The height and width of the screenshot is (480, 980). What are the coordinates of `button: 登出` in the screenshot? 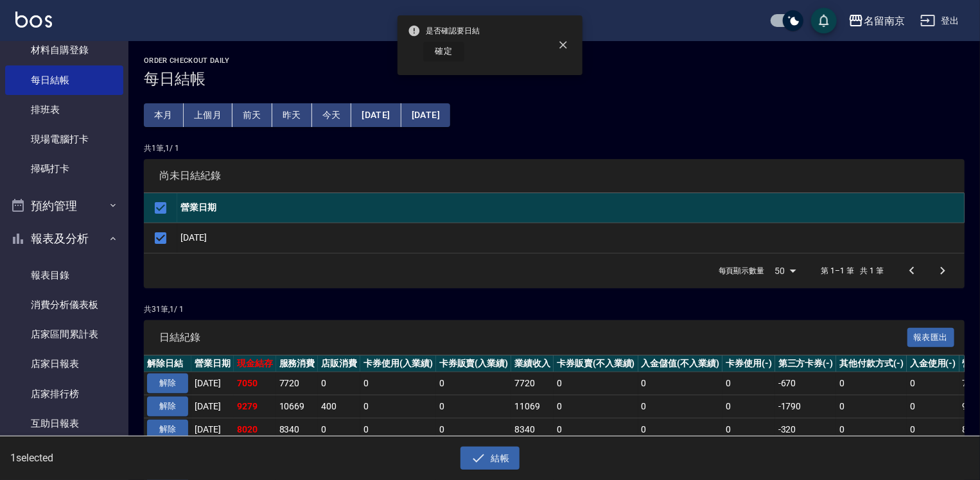 It's located at (939, 20).